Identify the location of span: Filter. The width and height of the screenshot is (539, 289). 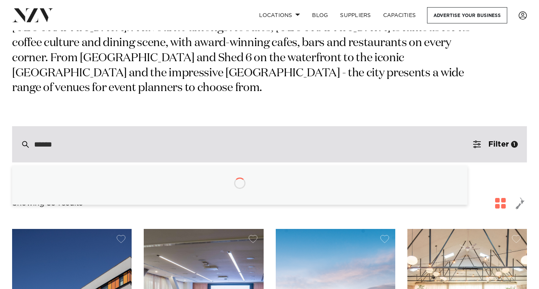
(499, 145).